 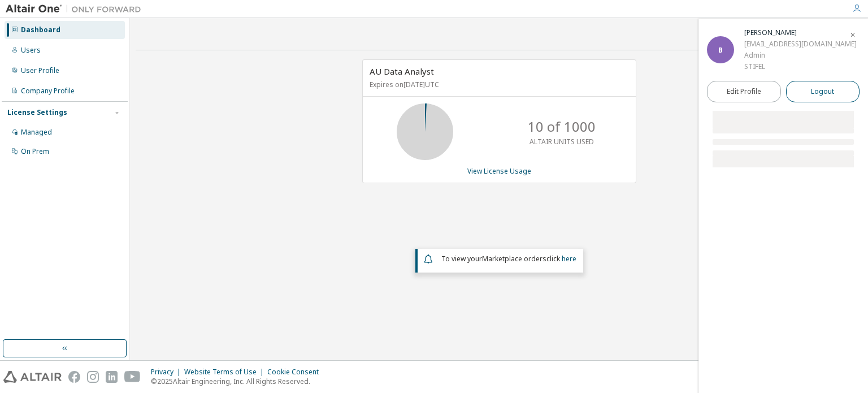 What do you see at coordinates (721, 49) in the screenshot?
I see `span: B` at bounding box center [721, 49].